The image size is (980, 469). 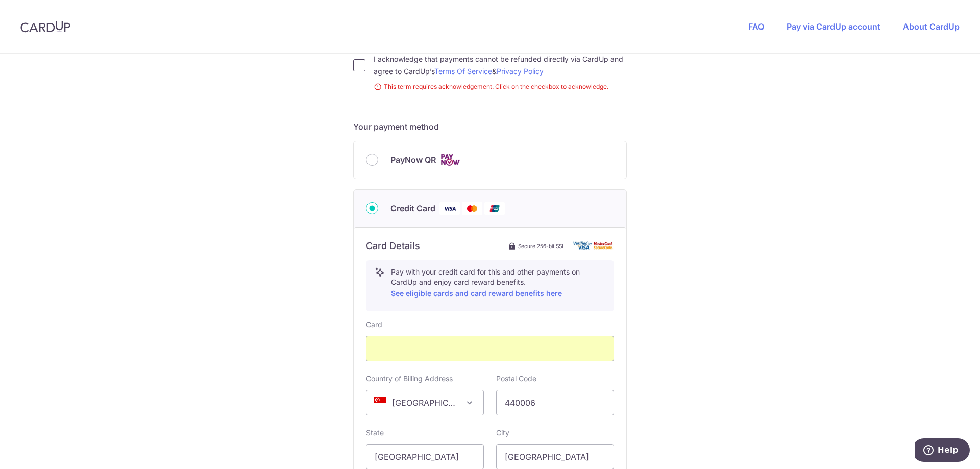 I want to click on label: State, so click(x=375, y=433).